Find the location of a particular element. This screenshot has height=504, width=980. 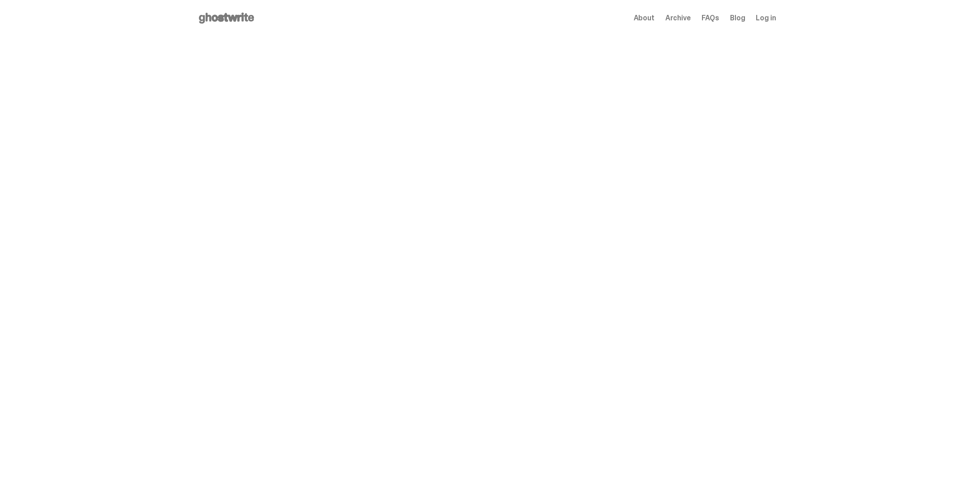

span: Archive is located at coordinates (678, 18).